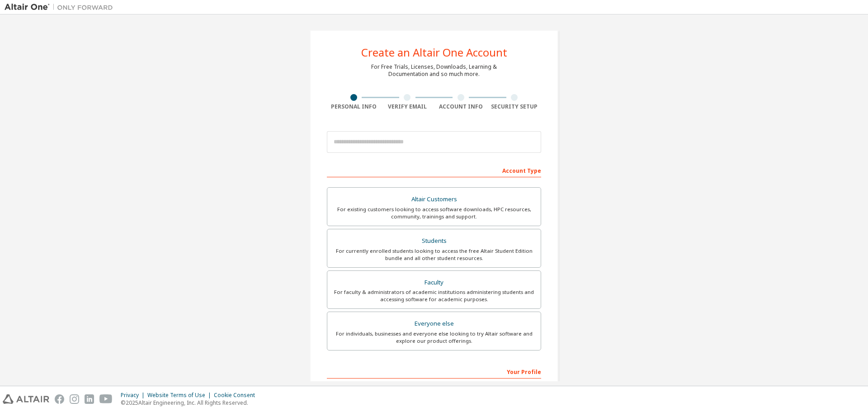  Describe the element at coordinates (434, 371) in the screenshot. I see `div: Your Profile` at that location.